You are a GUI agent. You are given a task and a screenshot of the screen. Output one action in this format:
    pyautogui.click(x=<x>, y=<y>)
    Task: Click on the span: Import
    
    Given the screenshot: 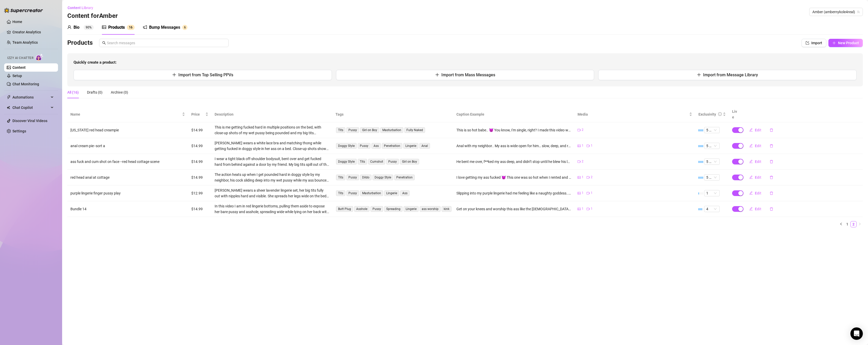 What is the action you would take?
    pyautogui.click(x=816, y=43)
    